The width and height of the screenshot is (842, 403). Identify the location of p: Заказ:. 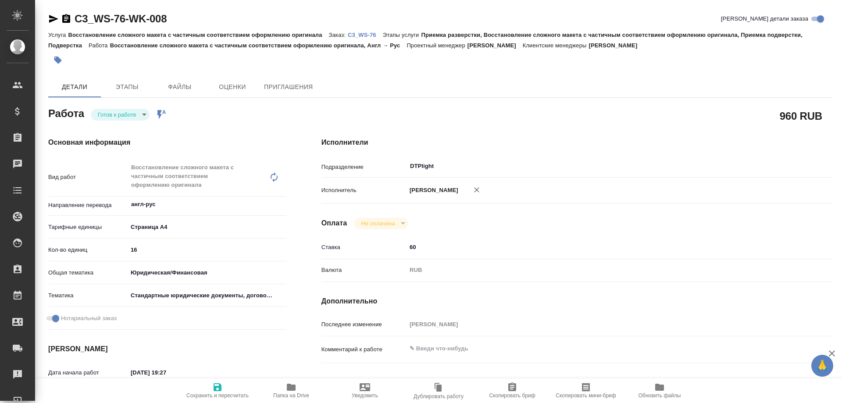
(338, 35).